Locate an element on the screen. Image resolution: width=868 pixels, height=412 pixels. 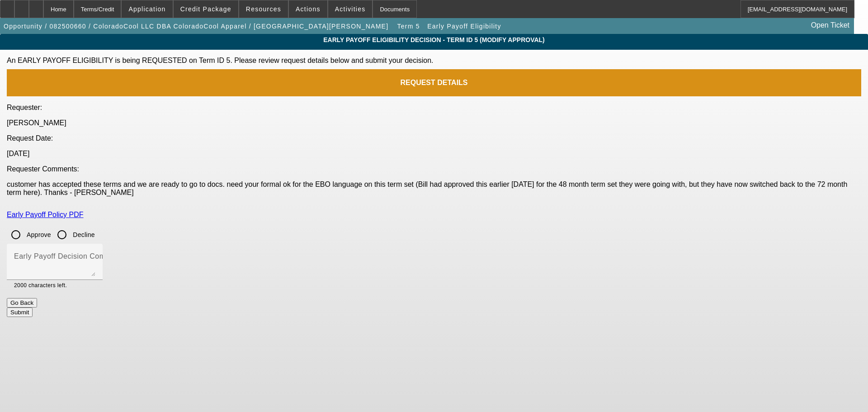
a: Early Payoff Policy PDF is located at coordinates (45, 215).